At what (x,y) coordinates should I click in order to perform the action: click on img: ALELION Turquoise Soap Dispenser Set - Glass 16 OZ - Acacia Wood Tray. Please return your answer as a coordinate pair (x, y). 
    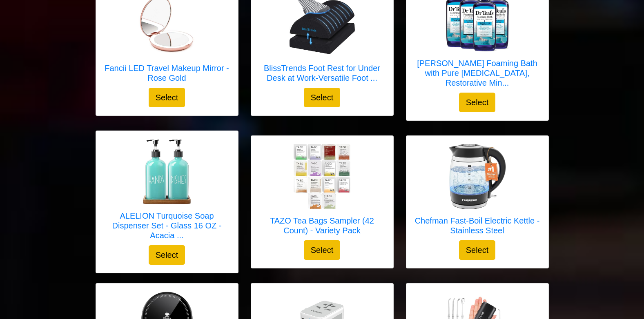
    Looking at the image, I should click on (167, 172).